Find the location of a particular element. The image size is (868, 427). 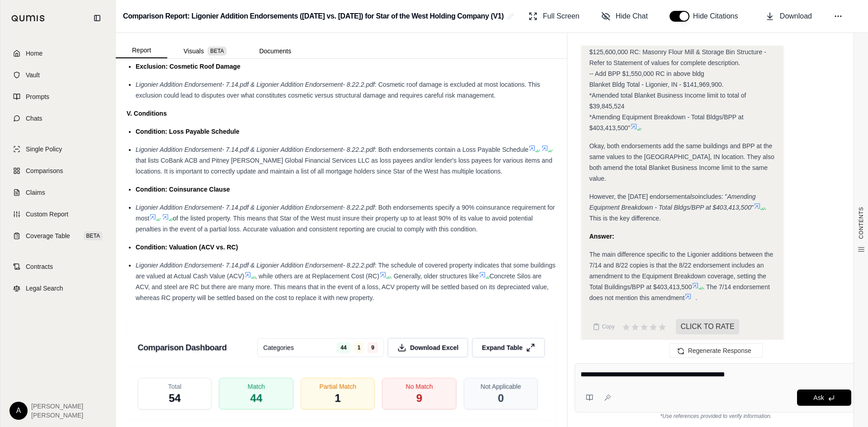

button: Regenerate Response is located at coordinates (716, 350).